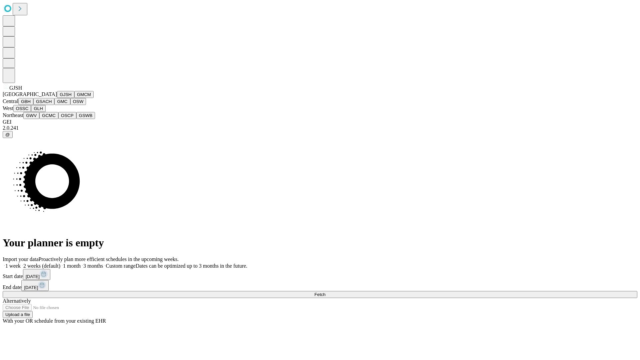  I want to click on button: GWV, so click(31, 115).